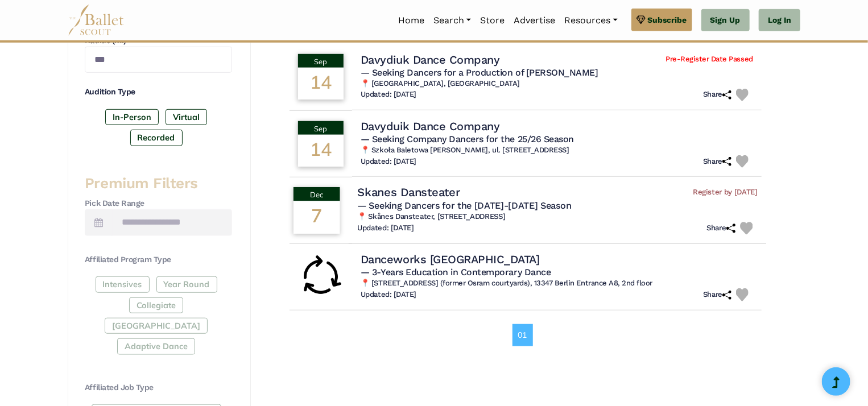 The width and height of the screenshot is (868, 406). I want to click on img: gem.svg, so click(640, 20).